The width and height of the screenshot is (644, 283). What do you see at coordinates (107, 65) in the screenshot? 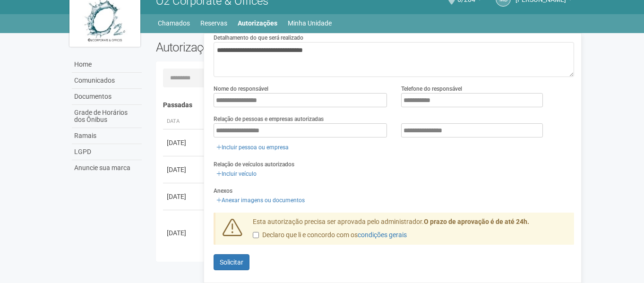
I see `a: Home` at bounding box center [107, 65].